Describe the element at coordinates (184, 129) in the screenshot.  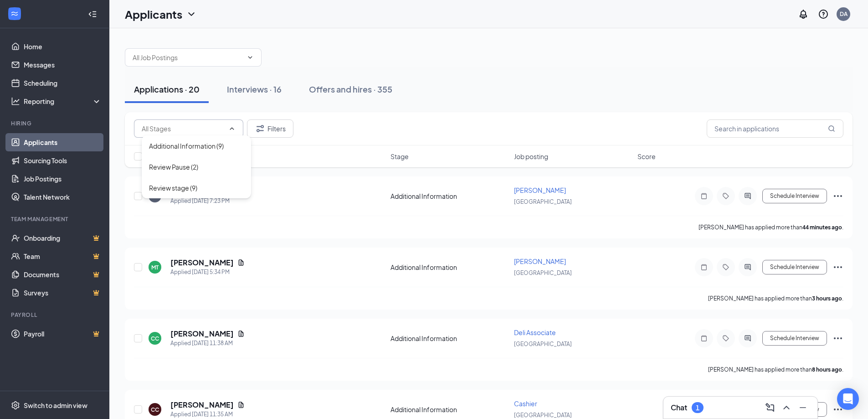
I see `input: All Stages` at that location.